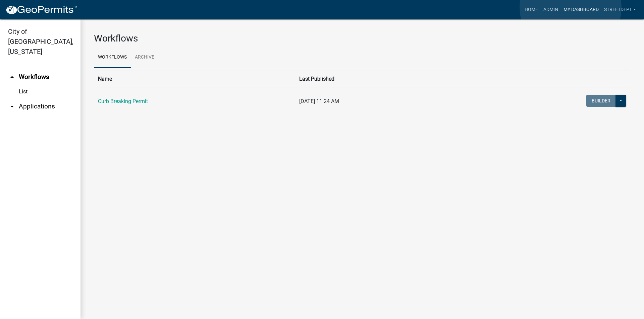 The width and height of the screenshot is (644, 319). What do you see at coordinates (601, 101) in the screenshot?
I see `button: Builder` at bounding box center [601, 101].